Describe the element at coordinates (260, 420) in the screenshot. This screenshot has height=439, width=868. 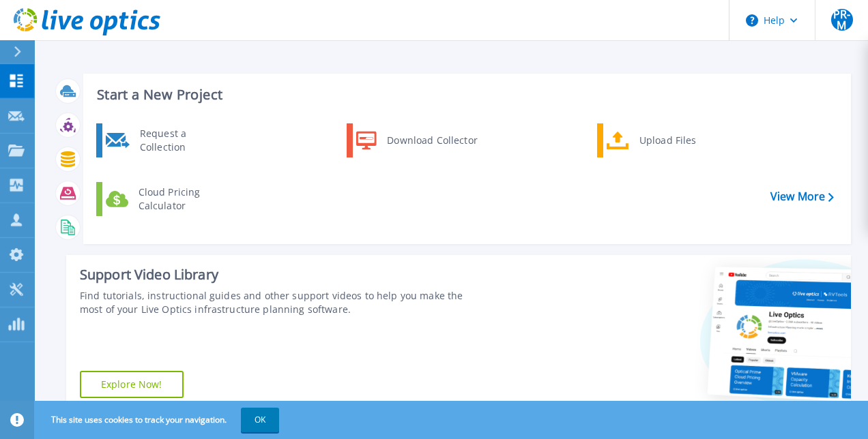
I see `button: OK` at that location.